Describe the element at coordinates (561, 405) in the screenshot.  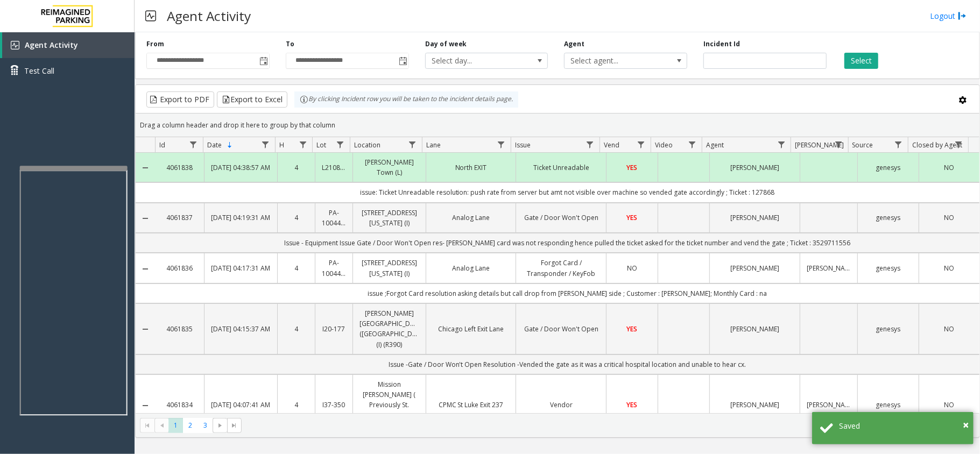
I see `a: Vendor` at that location.